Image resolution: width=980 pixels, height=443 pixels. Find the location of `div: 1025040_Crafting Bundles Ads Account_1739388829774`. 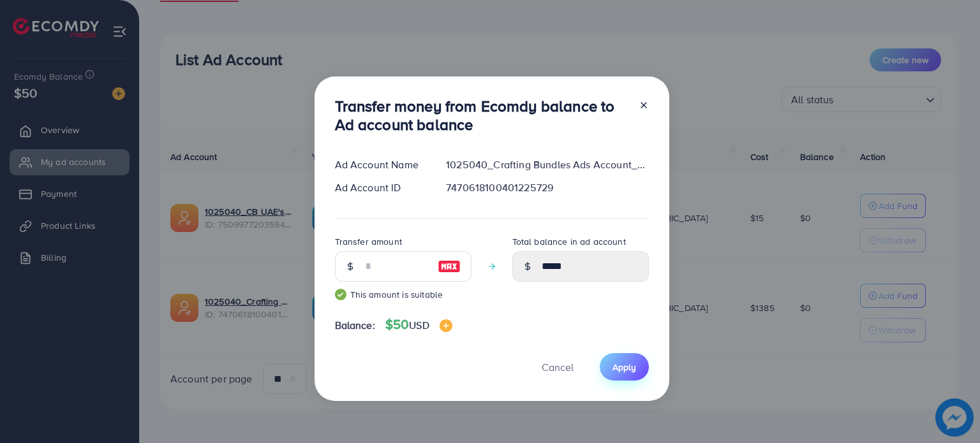

div: 1025040_Crafting Bundles Ads Account_1739388829774 is located at coordinates (547, 164).